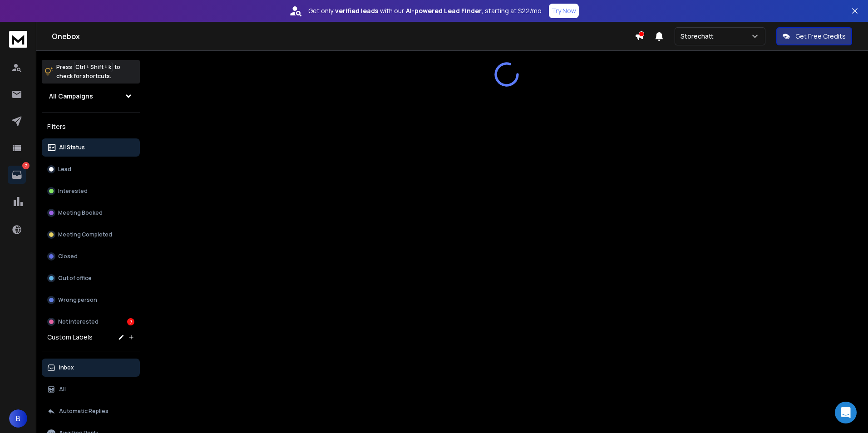  What do you see at coordinates (62, 390) in the screenshot?
I see `p: All` at bounding box center [62, 390].